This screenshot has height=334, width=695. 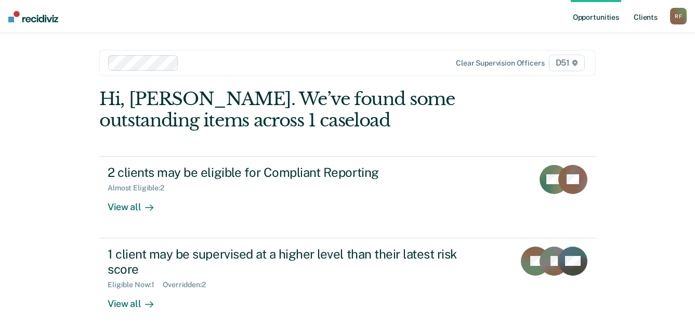 I want to click on div: Almost Eligible : 2, so click(x=140, y=188).